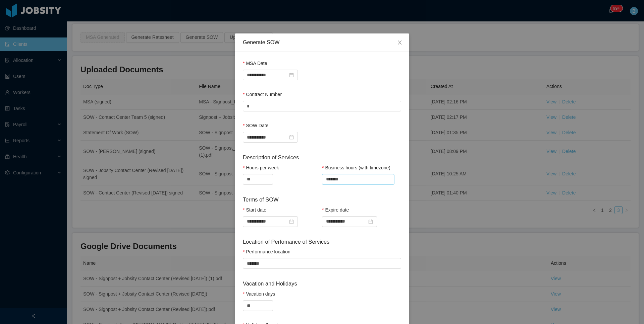 The image size is (644, 324). What do you see at coordinates (322, 157) in the screenshot?
I see `h3: Description of Services` at bounding box center [322, 157].